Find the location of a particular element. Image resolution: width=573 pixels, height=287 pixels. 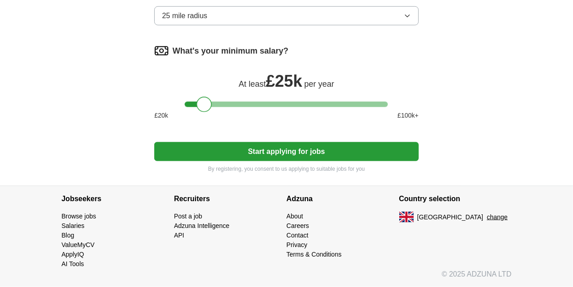

a: Browse jobs is located at coordinates (79, 216).